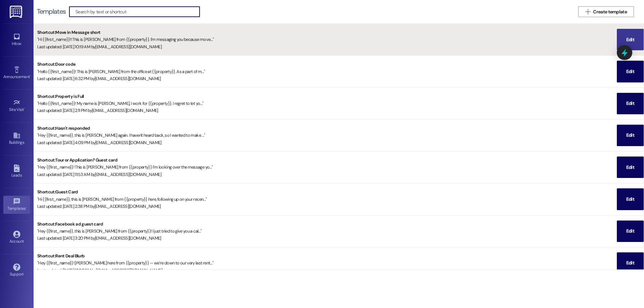 This screenshot has height=308, width=644. Describe the element at coordinates (17, 106) in the screenshot. I see `a: Site Visit •` at that location.